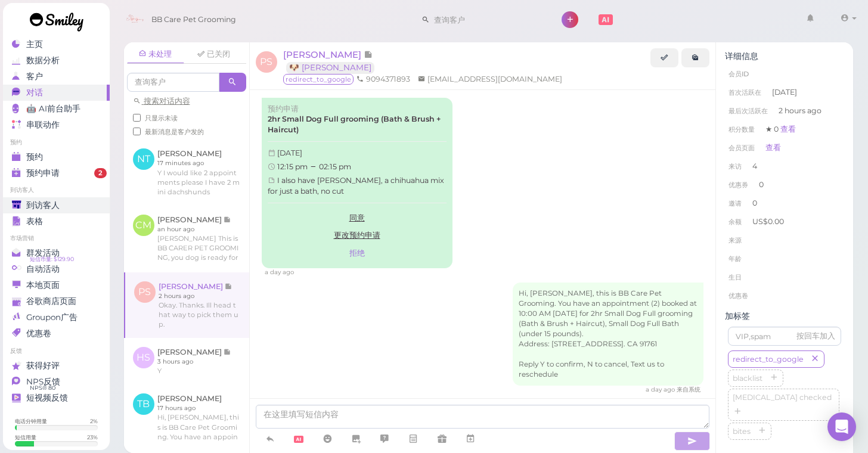  I want to click on a: 客户, so click(56, 76).